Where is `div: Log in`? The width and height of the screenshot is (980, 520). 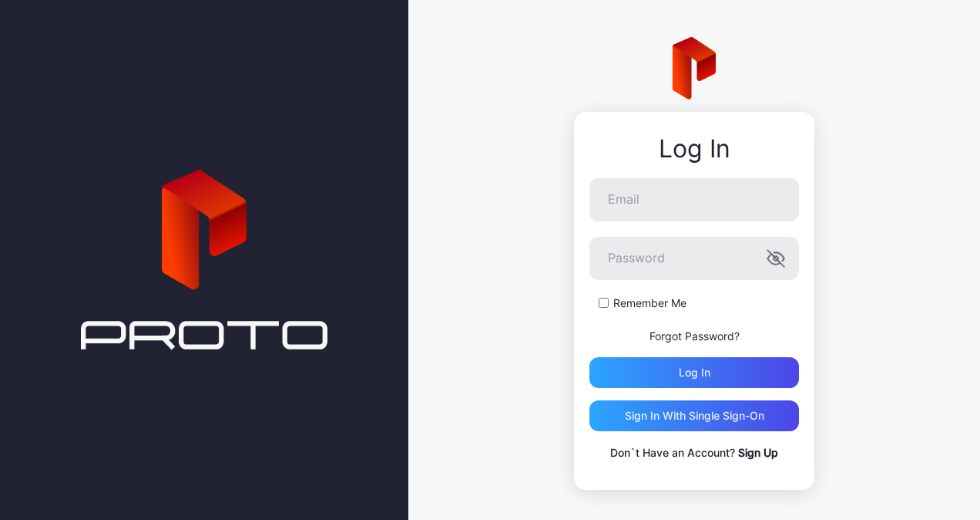
div: Log in is located at coordinates (695, 372).